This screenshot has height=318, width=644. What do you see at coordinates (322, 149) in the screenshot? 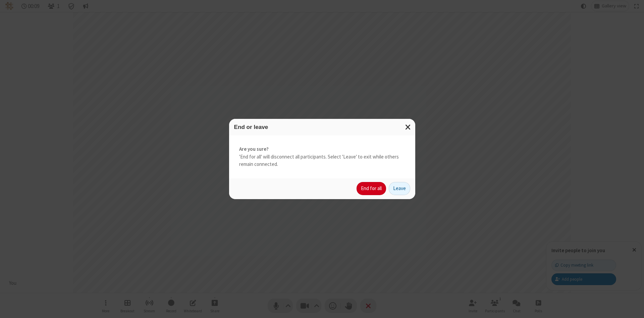
I see `strong: Are you sure?` at bounding box center [322, 149].